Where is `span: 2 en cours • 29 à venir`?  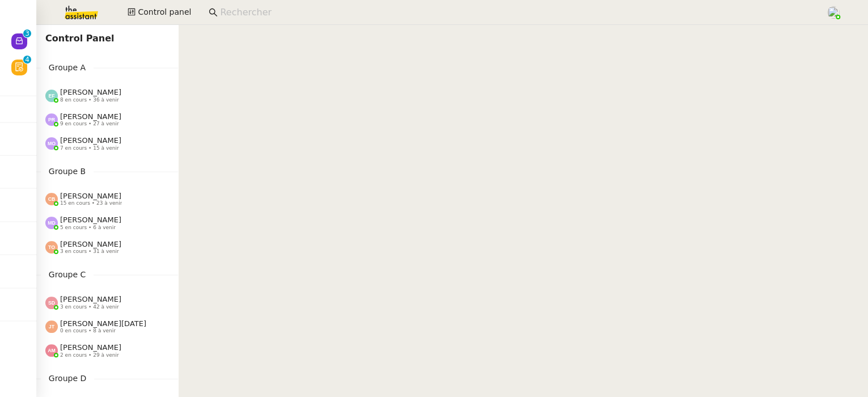
span: 2 en cours • 29 à venir is located at coordinates (89, 355).